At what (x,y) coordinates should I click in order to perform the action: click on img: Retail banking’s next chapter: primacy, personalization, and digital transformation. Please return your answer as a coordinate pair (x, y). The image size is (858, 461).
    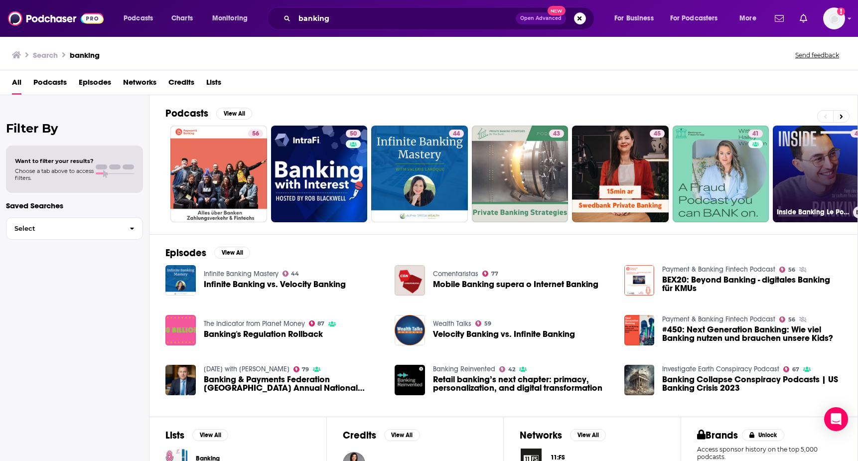
    Looking at the image, I should click on (409, 379).